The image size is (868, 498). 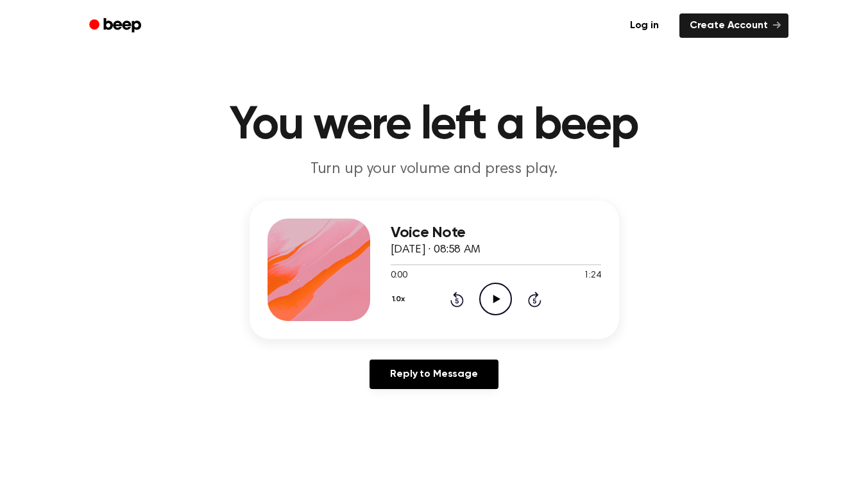 I want to click on span: 1:24, so click(x=592, y=276).